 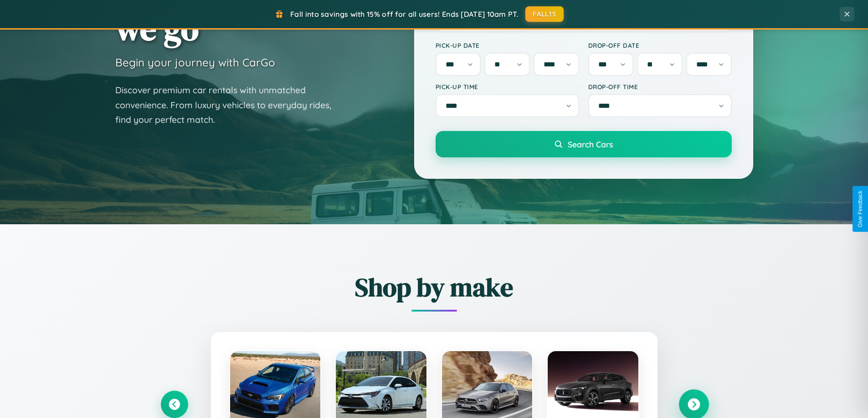 I want to click on label: Drop-off Date, so click(x=659, y=45).